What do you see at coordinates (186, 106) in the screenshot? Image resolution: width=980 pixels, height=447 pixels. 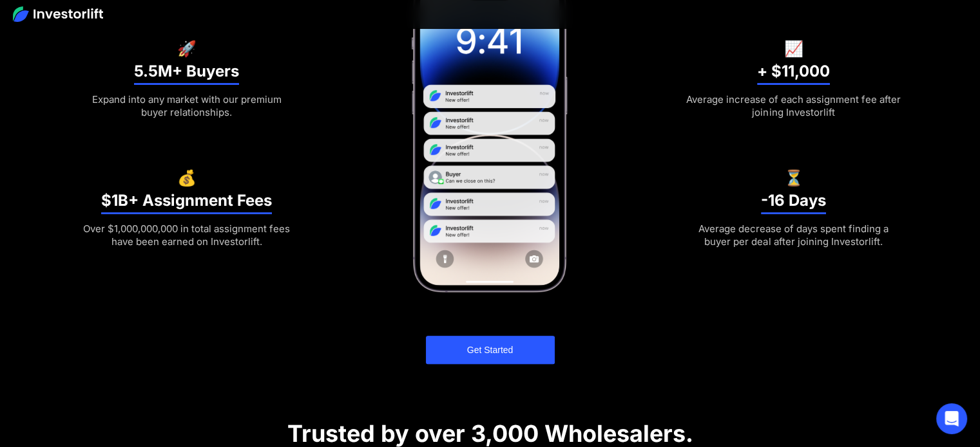 I see `div: Expand into any market with our premium buyer relationships.` at bounding box center [186, 106].